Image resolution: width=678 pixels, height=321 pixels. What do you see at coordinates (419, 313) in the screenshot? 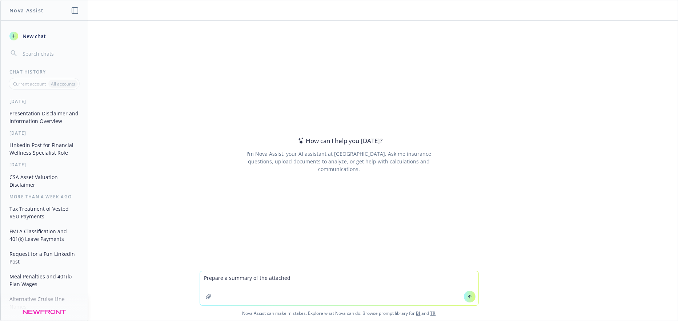
I see `a: BI` at bounding box center [419, 313].